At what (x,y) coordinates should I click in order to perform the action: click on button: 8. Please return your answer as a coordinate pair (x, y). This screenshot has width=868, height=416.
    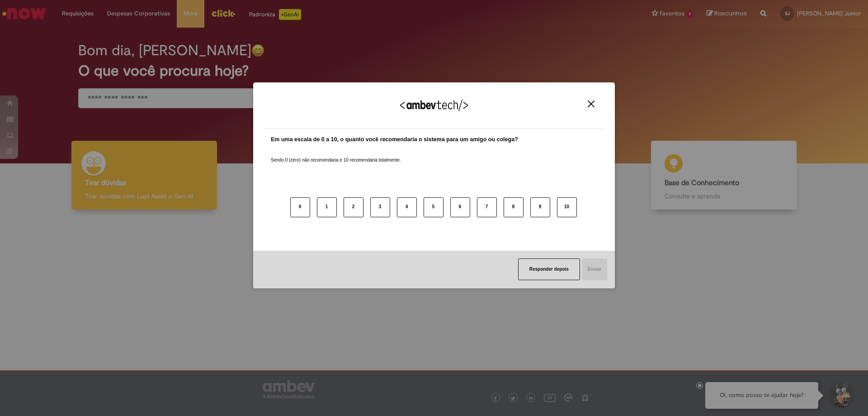
    Looking at the image, I should click on (514, 207).